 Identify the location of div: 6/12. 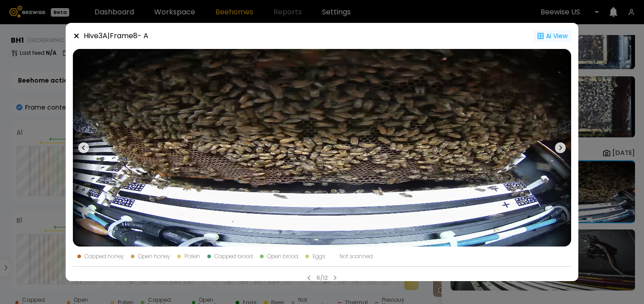
(322, 278).